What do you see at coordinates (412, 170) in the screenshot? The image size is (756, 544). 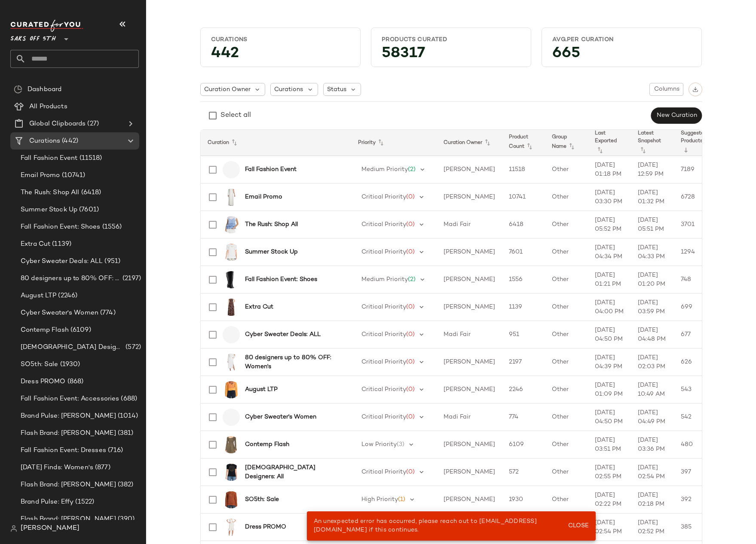 I see `span: (2)` at bounding box center [412, 170].